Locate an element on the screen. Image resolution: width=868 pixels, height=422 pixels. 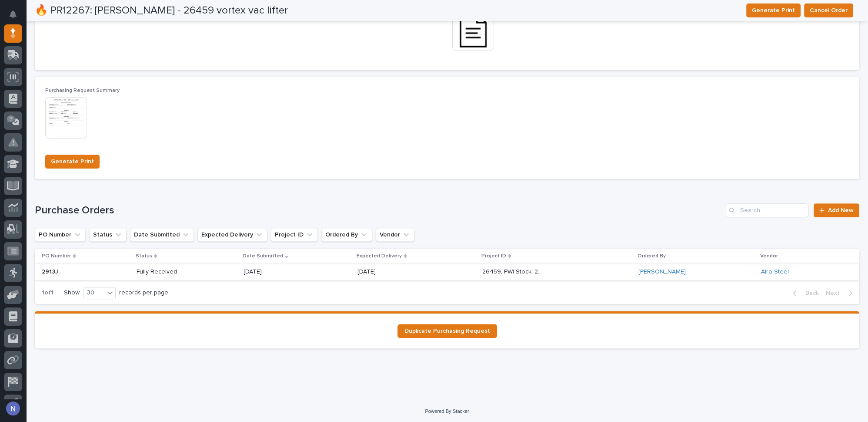
button: Next is located at coordinates (840, 293).